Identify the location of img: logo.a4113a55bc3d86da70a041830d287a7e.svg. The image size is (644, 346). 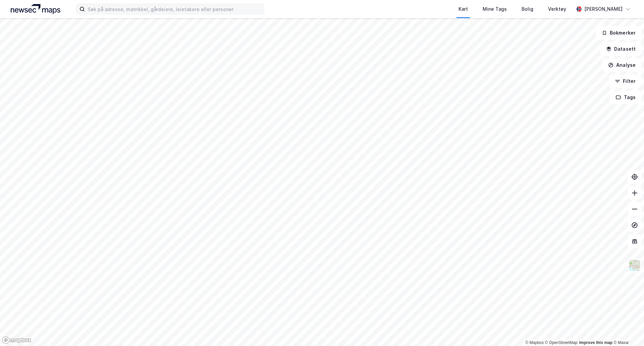
(36, 9).